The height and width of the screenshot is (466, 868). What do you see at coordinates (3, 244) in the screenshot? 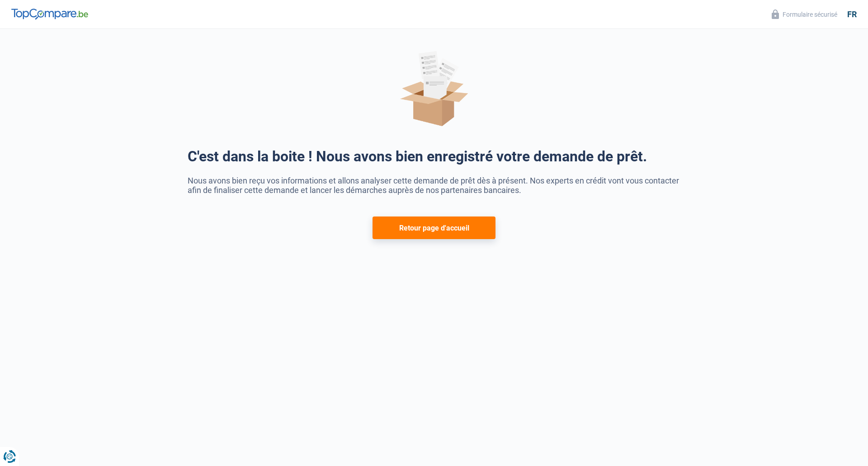
I see `img: Advertisement` at bounding box center [3, 244].